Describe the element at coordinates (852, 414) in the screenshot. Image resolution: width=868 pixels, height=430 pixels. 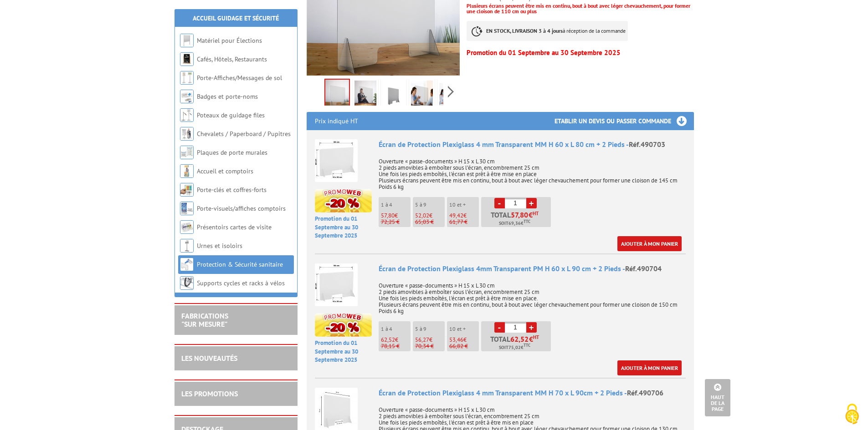
I see `img: Cookies (fenêtre modale)` at that location.